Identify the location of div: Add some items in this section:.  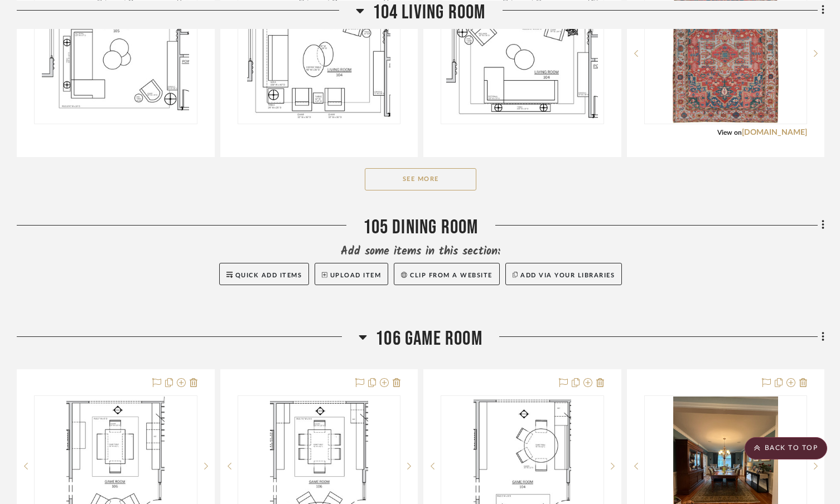
(421, 252).